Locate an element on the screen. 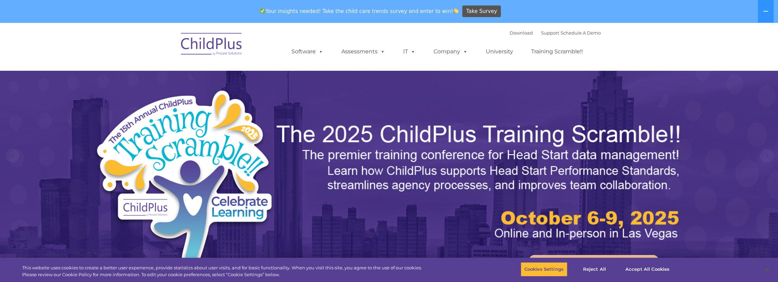  a: Software is located at coordinates (307, 52).